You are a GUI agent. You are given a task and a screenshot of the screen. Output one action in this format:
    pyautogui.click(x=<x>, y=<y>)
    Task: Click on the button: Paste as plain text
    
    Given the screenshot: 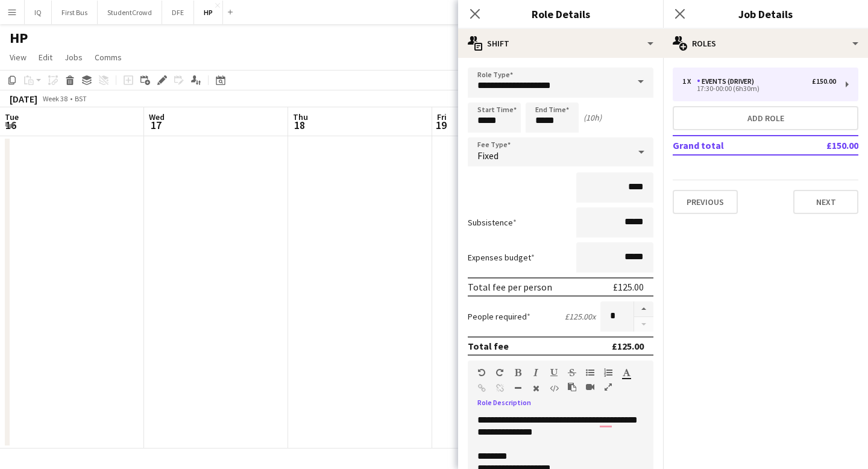 What is the action you would take?
    pyautogui.click(x=572, y=387)
    